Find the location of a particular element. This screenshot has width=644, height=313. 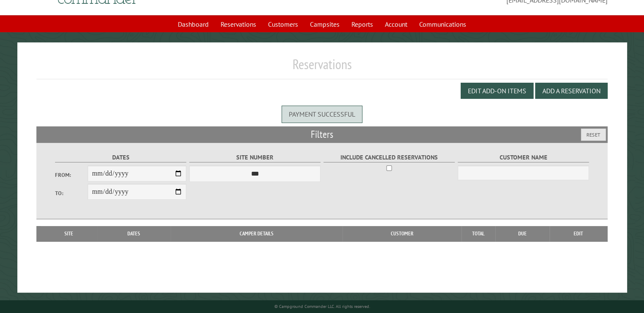

label: Include Cancelled Reservations is located at coordinates (389, 157).